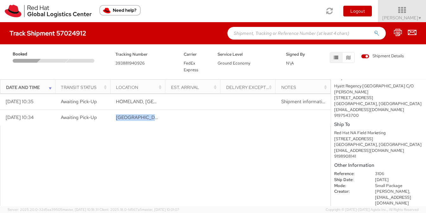 The height and width of the screenshot is (213, 426). I want to click on h5: Ship To, so click(379, 125).